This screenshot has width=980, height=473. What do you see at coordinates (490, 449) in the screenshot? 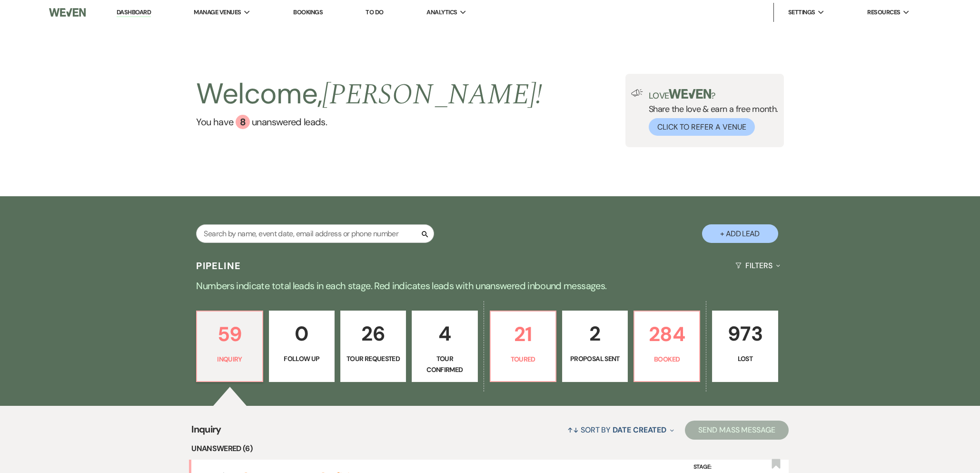
I see `li: Unanswered (6)` at bounding box center [490, 449].